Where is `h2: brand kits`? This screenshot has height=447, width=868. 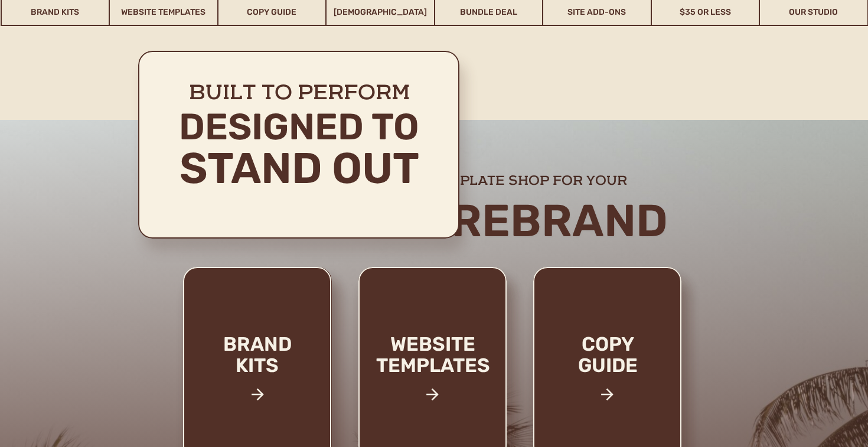
h2: brand kits is located at coordinates (257, 371).